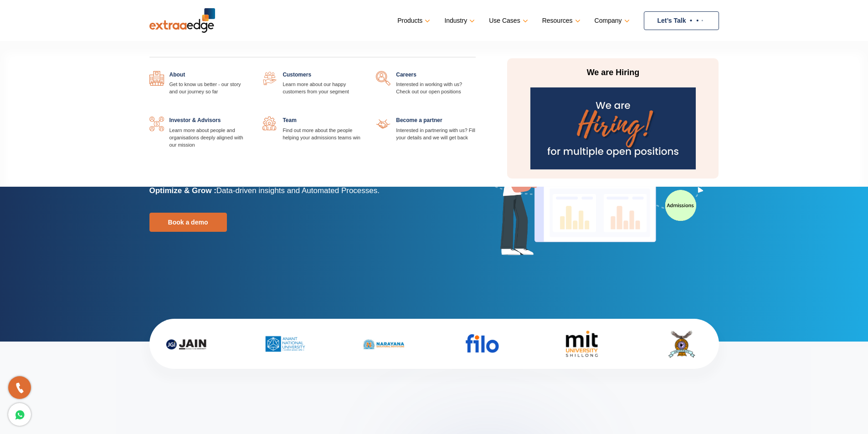 The height and width of the screenshot is (434, 868). Describe the element at coordinates (458, 21) in the screenshot. I see `a: Industry` at that location.